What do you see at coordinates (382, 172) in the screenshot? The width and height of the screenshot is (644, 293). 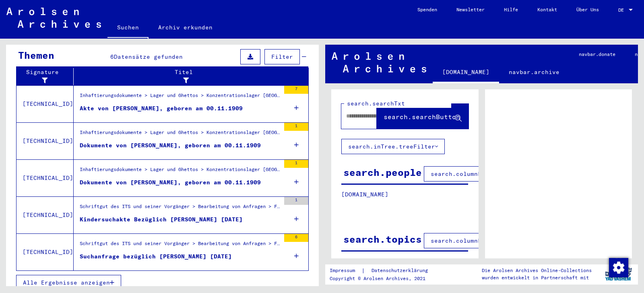 I see `div: search.people` at bounding box center [382, 172].